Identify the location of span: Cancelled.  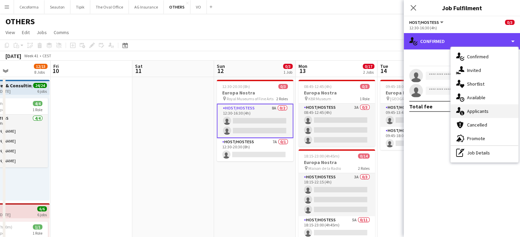
(477, 125).